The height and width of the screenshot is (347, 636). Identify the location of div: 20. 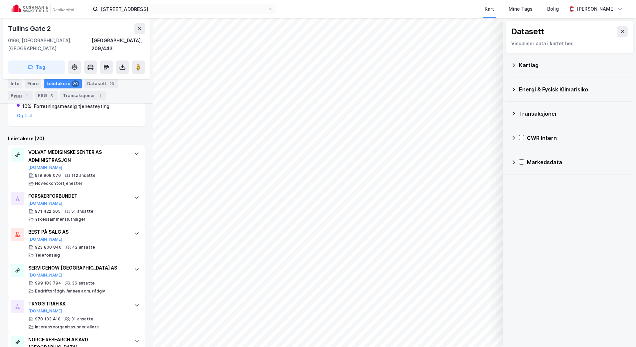
(75, 84).